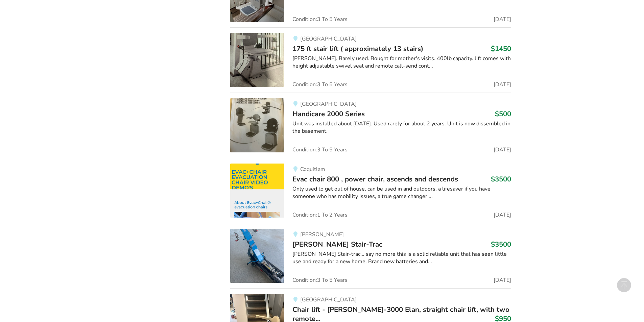 The image size is (644, 322). Describe the element at coordinates (257, 60) in the screenshot. I see `img: mobility-175 ft stair lift ( approximately 13 stairs)` at that location.